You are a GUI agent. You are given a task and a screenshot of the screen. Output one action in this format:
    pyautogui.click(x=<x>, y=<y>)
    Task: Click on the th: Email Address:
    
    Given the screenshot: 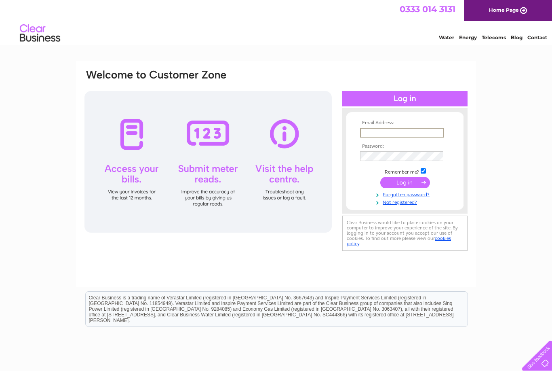 What is the action you would take?
    pyautogui.click(x=405, y=123)
    